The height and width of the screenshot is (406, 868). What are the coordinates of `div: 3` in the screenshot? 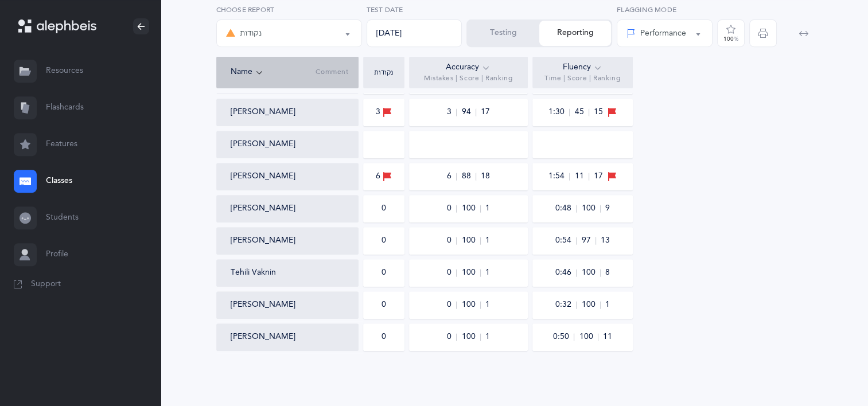 It's located at (384, 113).